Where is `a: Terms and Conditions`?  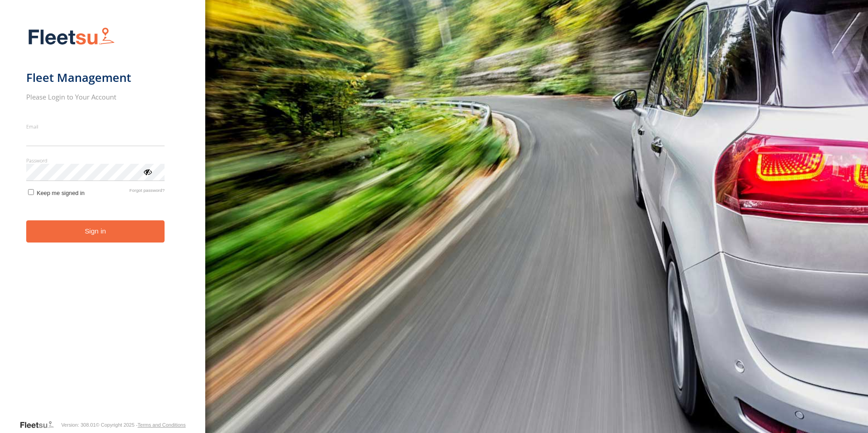
a: Terms and Conditions is located at coordinates (161, 424).